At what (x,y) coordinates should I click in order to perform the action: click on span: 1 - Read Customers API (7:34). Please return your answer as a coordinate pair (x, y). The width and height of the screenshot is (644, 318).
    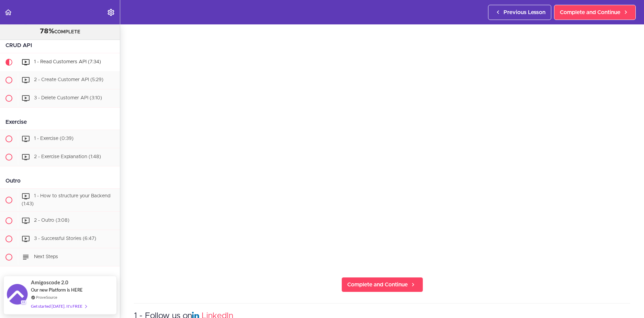
    Looking at the image, I should click on (67, 62).